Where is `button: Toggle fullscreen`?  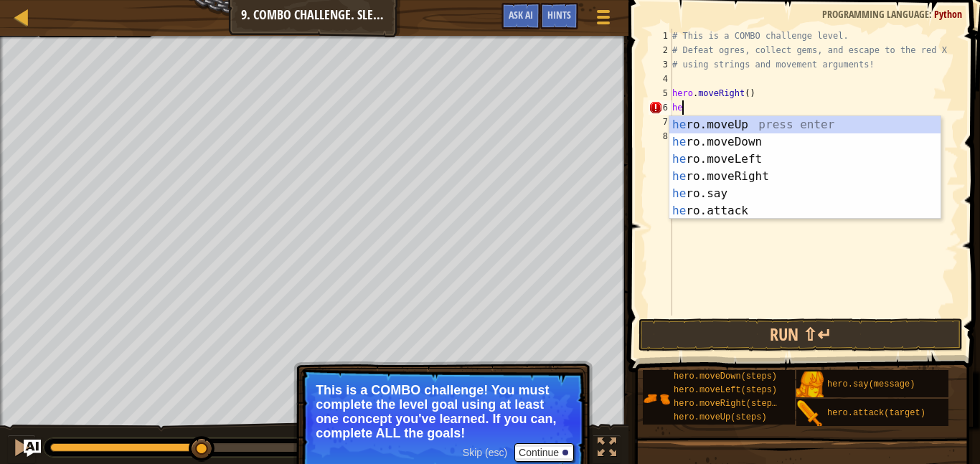 button: Toggle fullscreen is located at coordinates (607, 449).